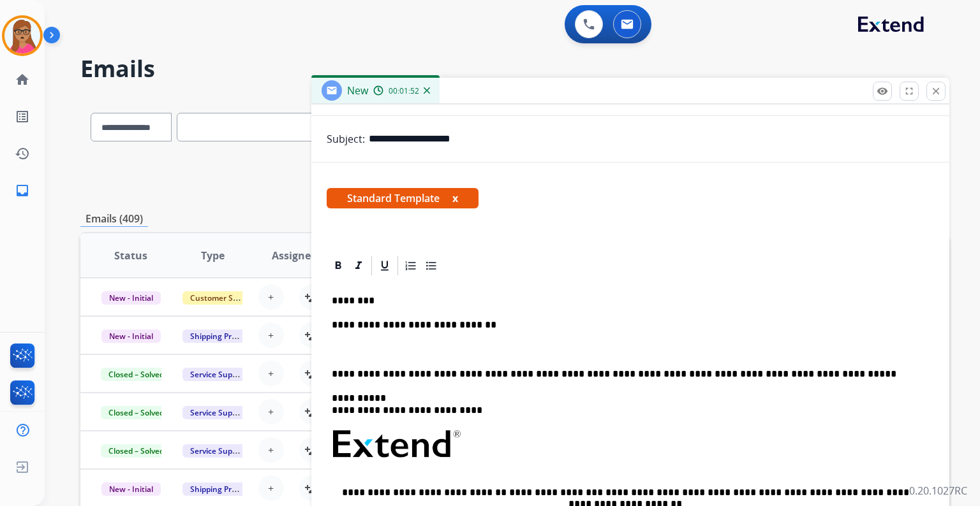 Image resolution: width=980 pixels, height=506 pixels. What do you see at coordinates (937, 491) in the screenshot?
I see `p: 0.20.1027RC` at bounding box center [937, 491].